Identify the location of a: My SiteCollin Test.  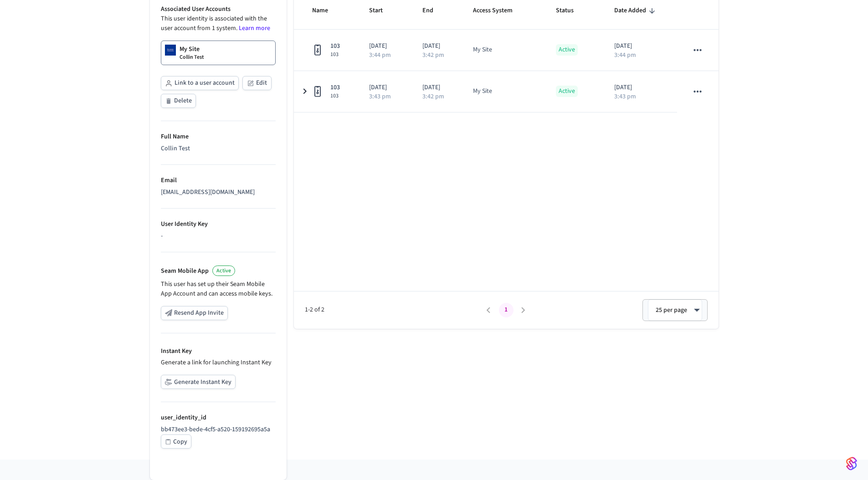
(218, 53).